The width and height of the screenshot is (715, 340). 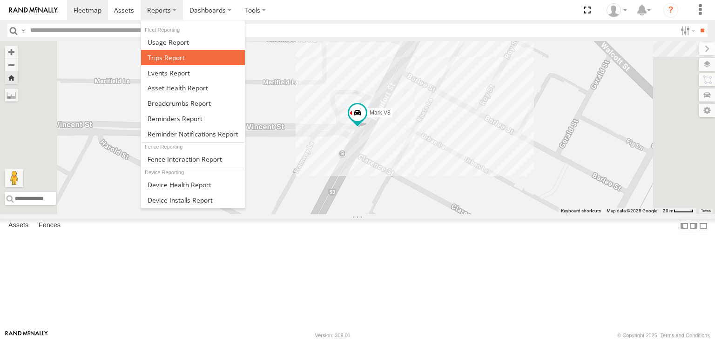 What do you see at coordinates (707, 110) in the screenshot?
I see `label: Map Settings` at bounding box center [707, 110].